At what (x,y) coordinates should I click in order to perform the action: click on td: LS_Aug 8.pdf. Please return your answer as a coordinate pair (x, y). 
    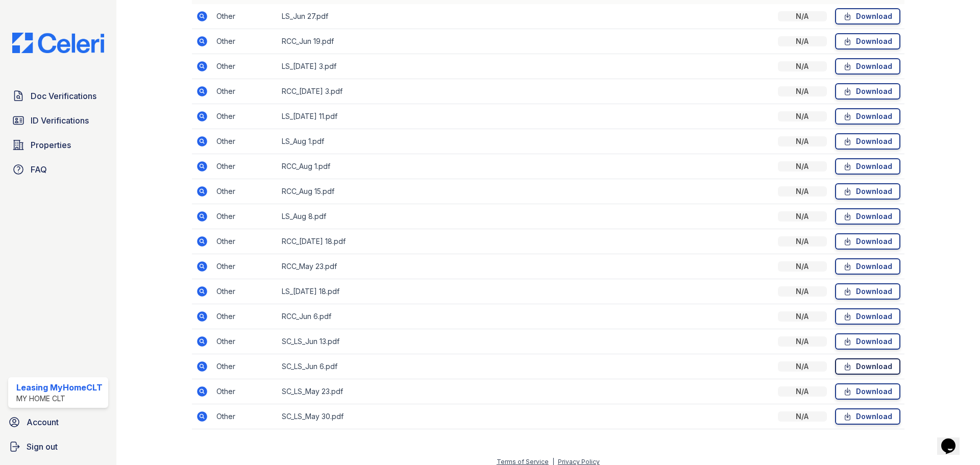
    Looking at the image, I should click on (526, 216).